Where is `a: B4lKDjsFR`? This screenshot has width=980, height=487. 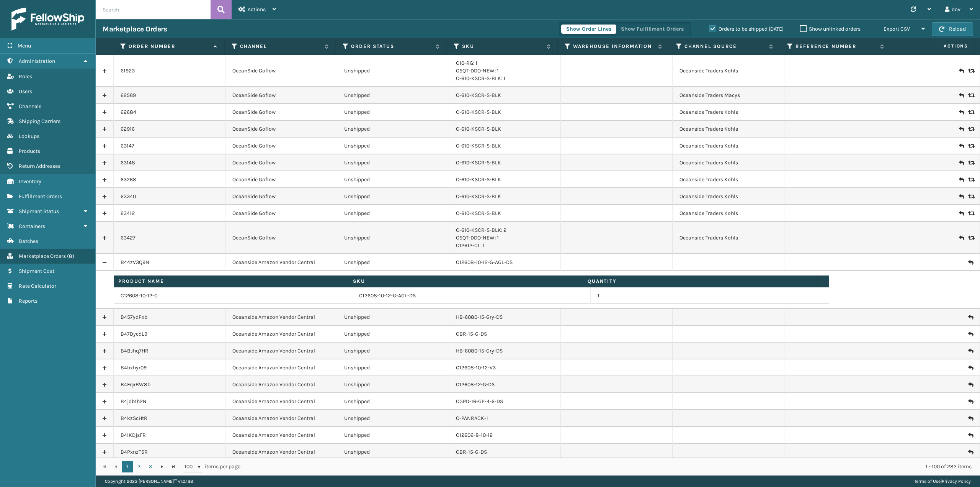
a: B4lKDjsFR is located at coordinates (133, 435).